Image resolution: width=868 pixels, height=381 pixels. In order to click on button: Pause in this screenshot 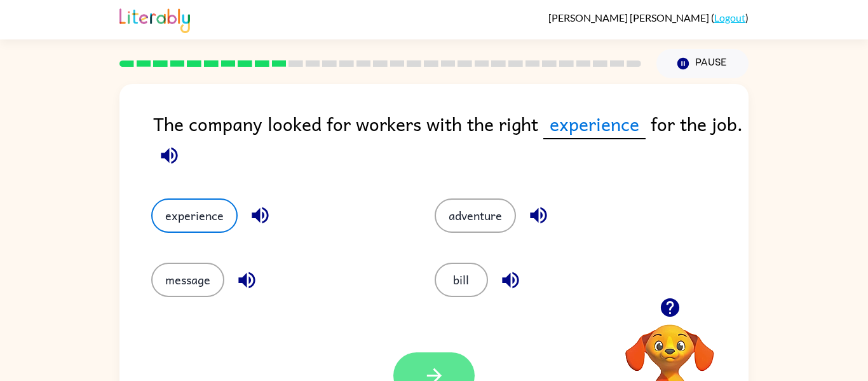, I will do `click(702, 63)`.